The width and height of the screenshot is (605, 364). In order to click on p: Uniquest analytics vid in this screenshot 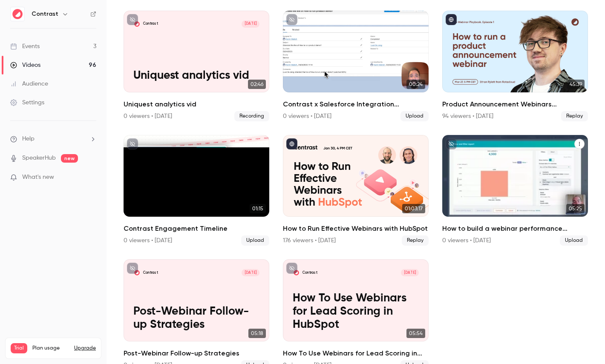, I will do `click(197, 76)`.